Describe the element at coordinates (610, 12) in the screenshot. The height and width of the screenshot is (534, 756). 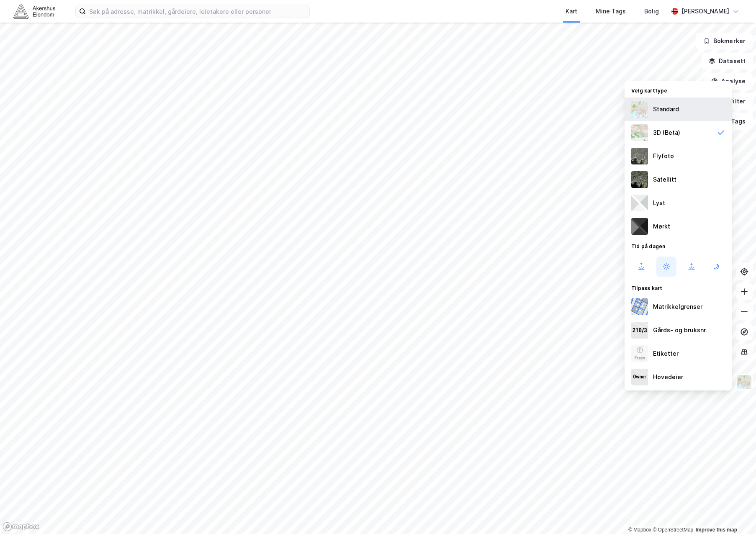
I see `div: Mine Tags` at that location.